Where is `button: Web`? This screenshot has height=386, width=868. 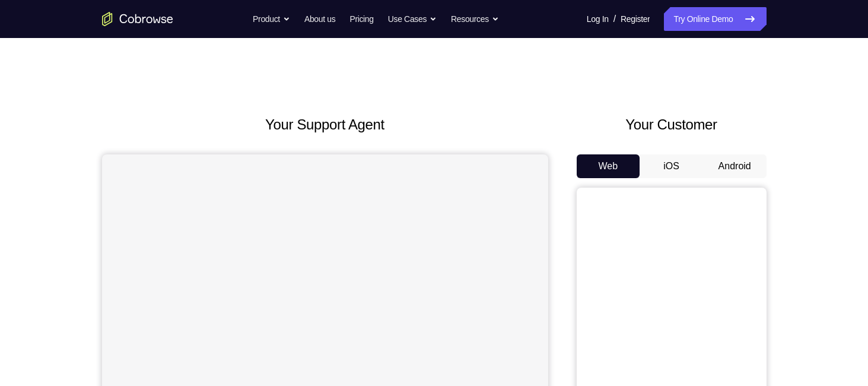
button: Web is located at coordinates (608, 166).